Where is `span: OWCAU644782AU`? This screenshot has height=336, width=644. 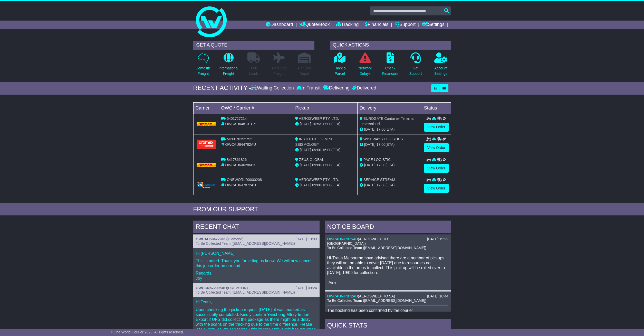 span: OWCAU644782AU is located at coordinates (241, 145).